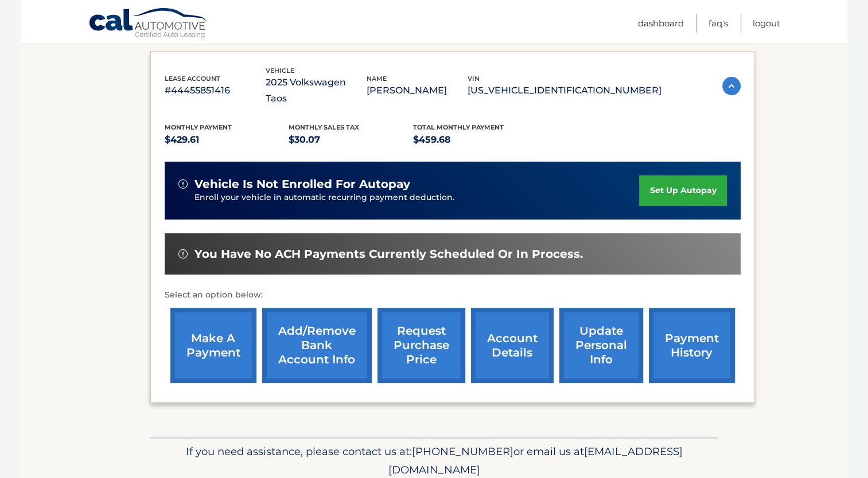  Describe the element at coordinates (316, 345) in the screenshot. I see `a: Add/Remove bank account info` at that location.